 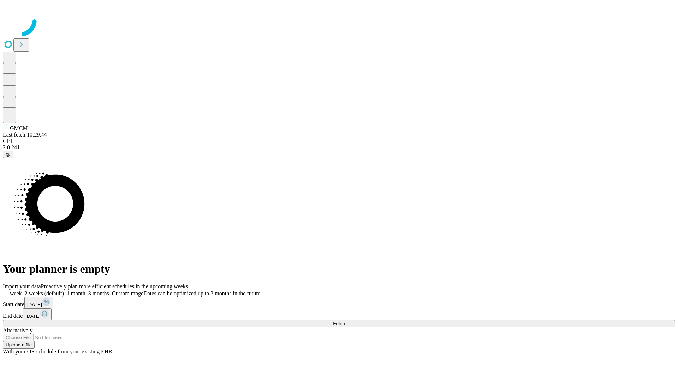 What do you see at coordinates (339, 324) in the screenshot?
I see `button: Fetch` at bounding box center [339, 324].